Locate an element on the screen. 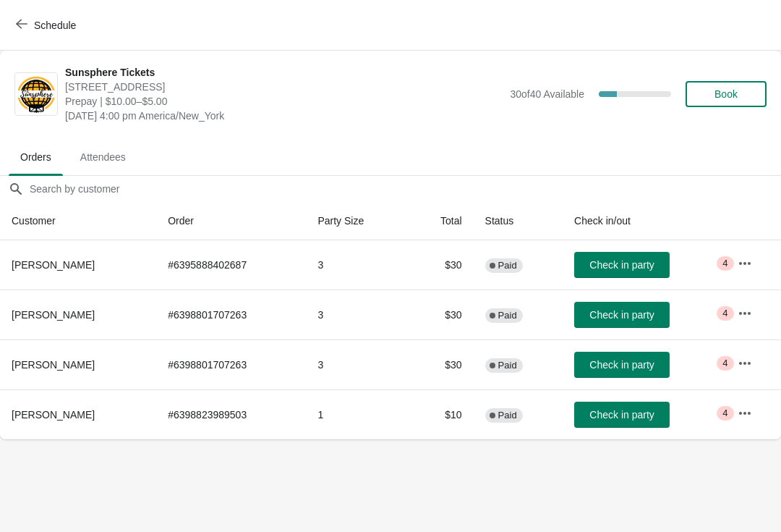 The height and width of the screenshot is (532, 781). span: Book is located at coordinates (726, 94).